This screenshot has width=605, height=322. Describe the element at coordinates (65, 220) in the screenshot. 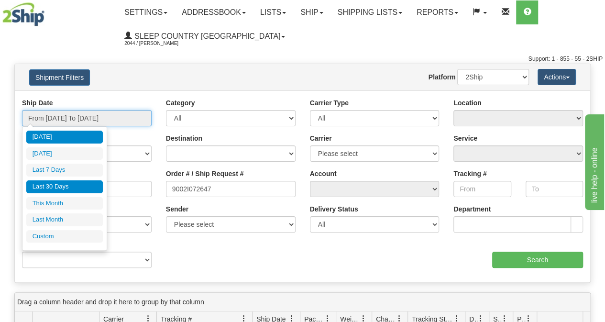

I see `li: Last Month` at that location.